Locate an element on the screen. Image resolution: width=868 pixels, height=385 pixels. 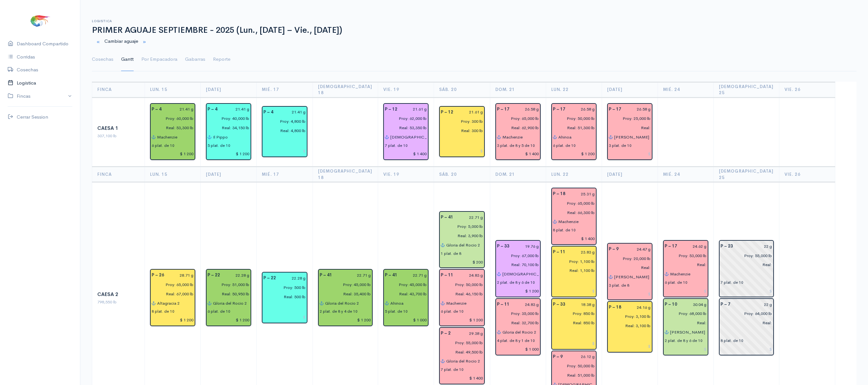
th: Vie. 19 is located at coordinates (406, 175).